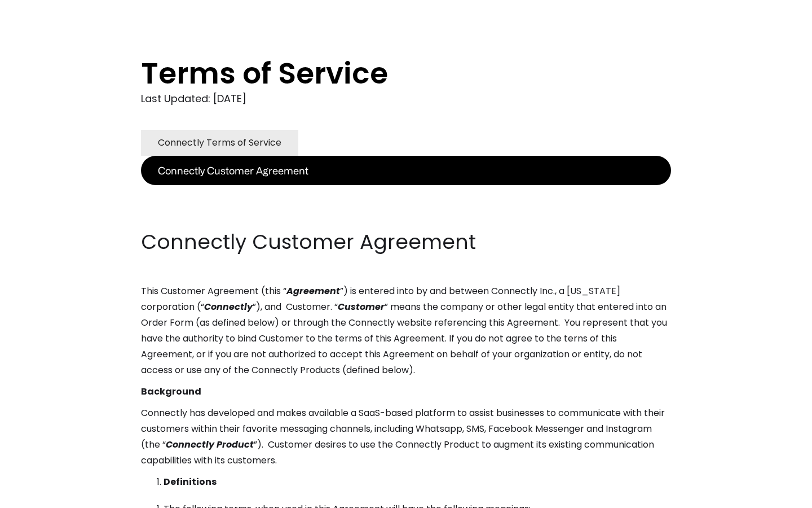  Describe the element at coordinates (210, 443) in the screenshot. I see `em: Connectly Product` at that location.